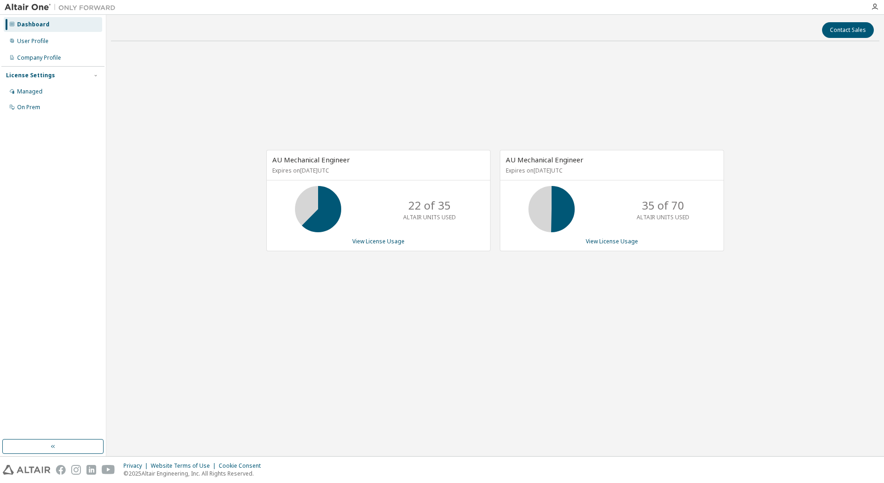 The height and width of the screenshot is (483, 884). Describe the element at coordinates (429, 205) in the screenshot. I see `p: 22 of 35` at that location.